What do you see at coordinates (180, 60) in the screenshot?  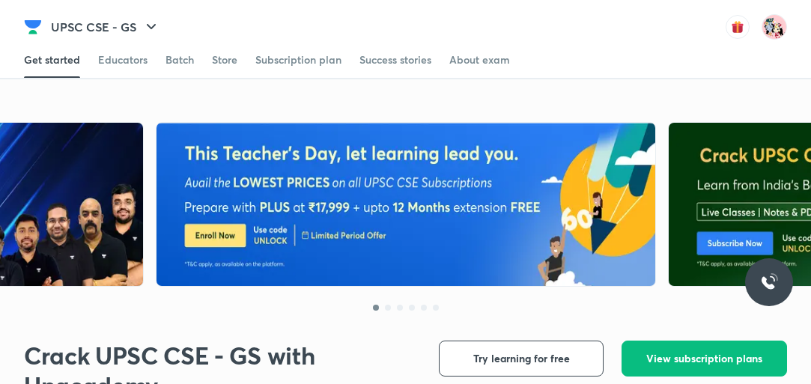 I see `a: Batch` at bounding box center [180, 60].